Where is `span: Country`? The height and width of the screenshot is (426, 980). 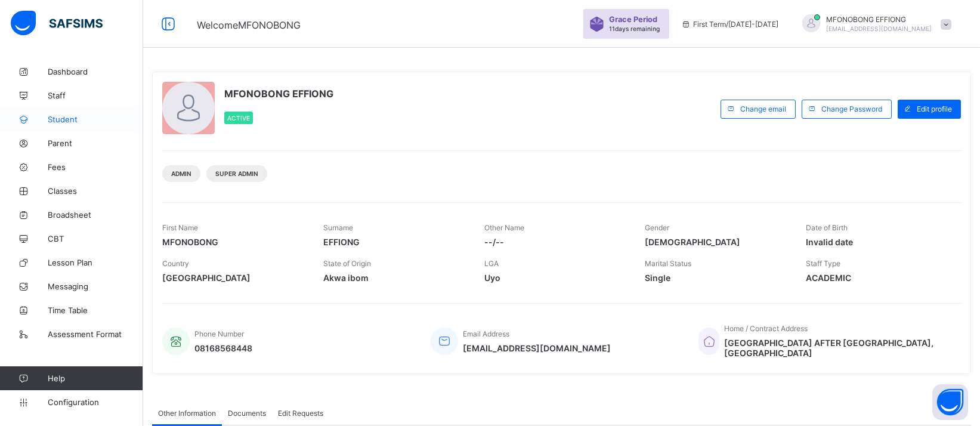 span: Country is located at coordinates (176, 263).